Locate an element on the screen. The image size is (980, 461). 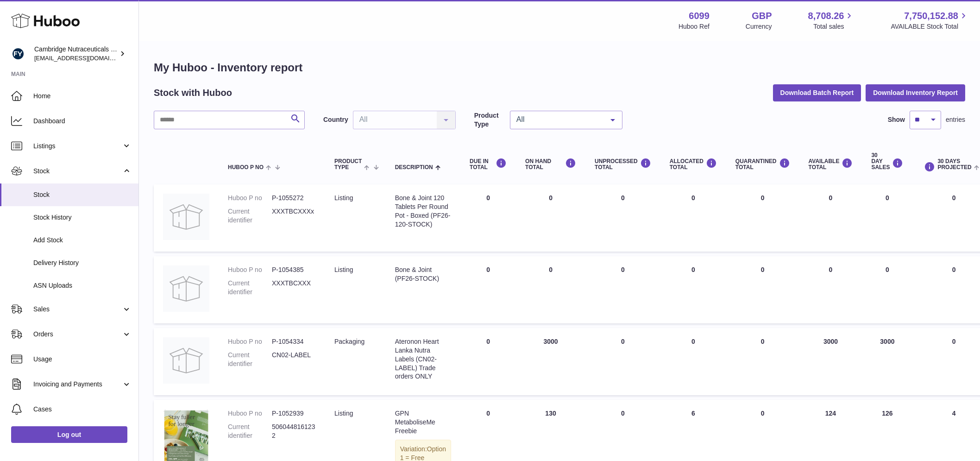
label: Product Type is located at coordinates (490, 120).